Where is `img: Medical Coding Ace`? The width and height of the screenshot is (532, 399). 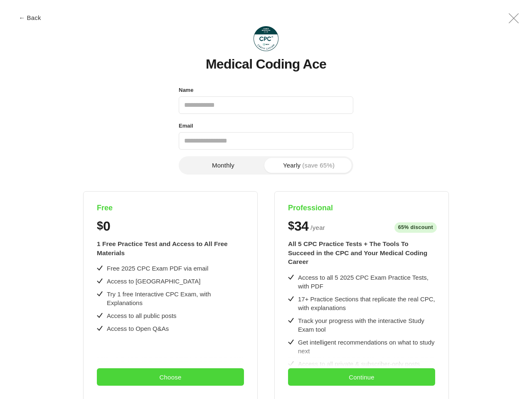
img: Medical Coding Ace is located at coordinates (266, 39).